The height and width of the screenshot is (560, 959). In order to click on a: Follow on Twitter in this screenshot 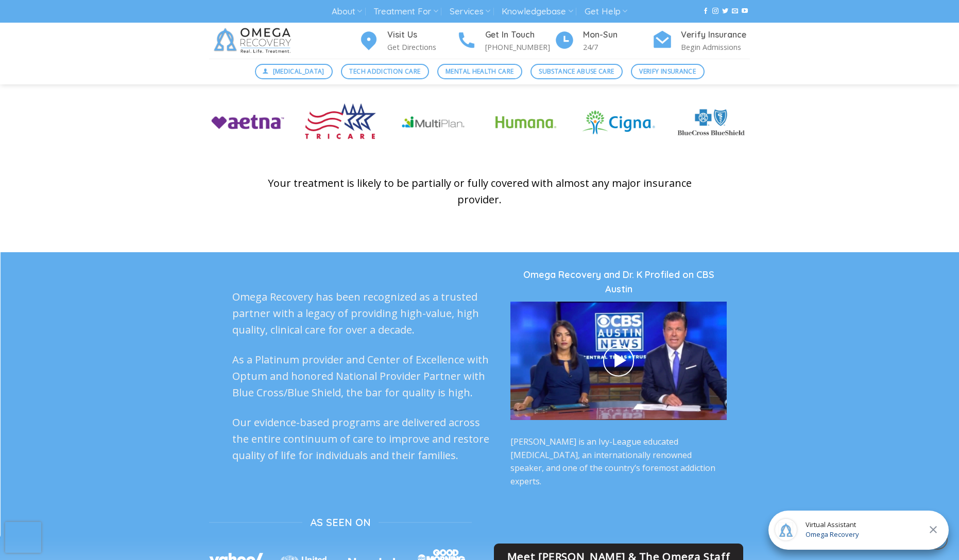, I will do `click(725, 12)`.